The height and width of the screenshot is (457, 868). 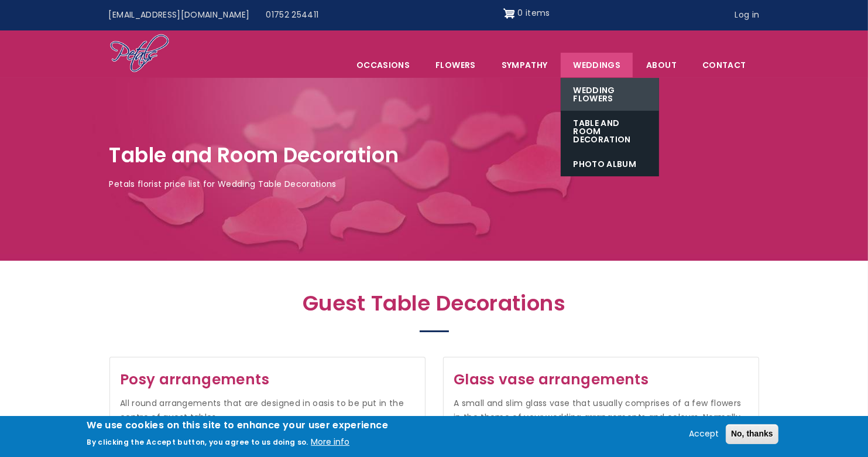 I want to click on h2: We use cookies on this site to enhance your user experience, so click(x=237, y=425).